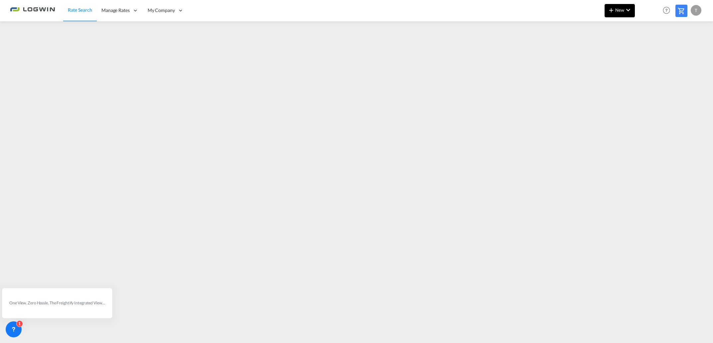 This screenshot has height=343, width=713. I want to click on md-icon: icon-chevron-down, so click(629, 10).